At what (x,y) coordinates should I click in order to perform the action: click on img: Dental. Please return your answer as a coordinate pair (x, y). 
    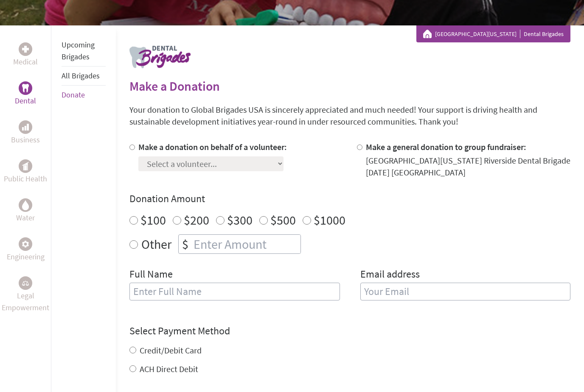
    Looking at the image, I should click on (26, 87).